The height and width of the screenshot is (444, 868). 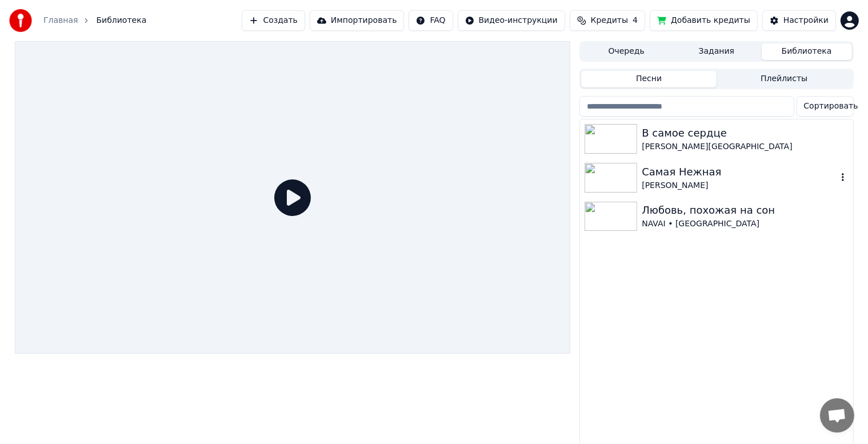 What do you see at coordinates (95, 21) in the screenshot?
I see `nav: breadcrumb` at bounding box center [95, 21].